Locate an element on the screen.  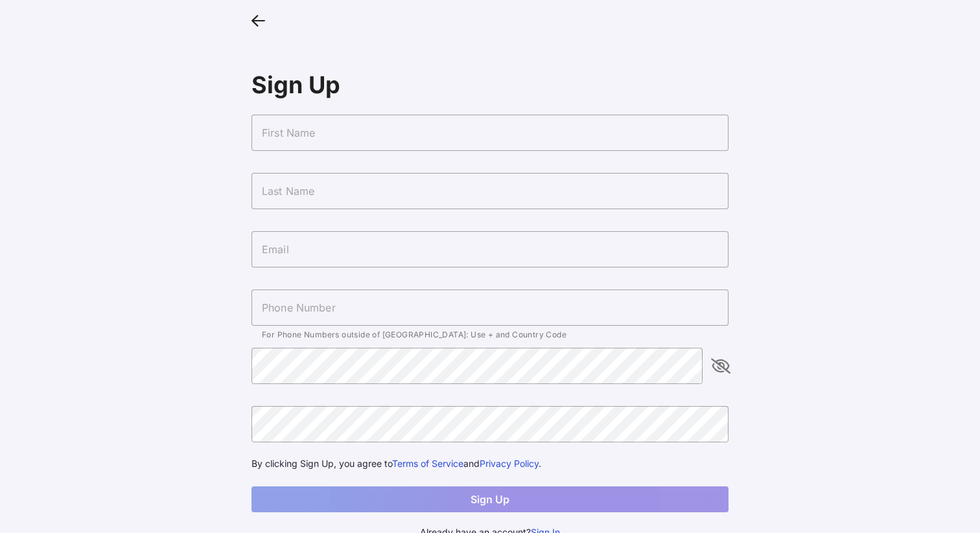
button: Sign Up is located at coordinates (490, 500).